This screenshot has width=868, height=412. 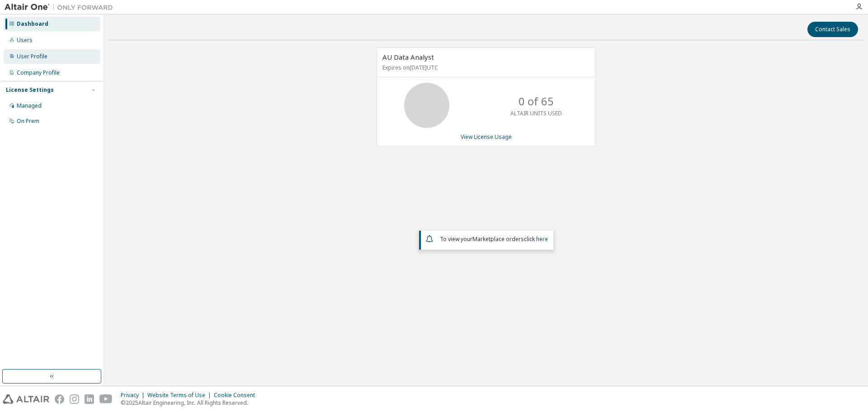 I want to click on p: ALTAIR UNITS USED, so click(x=536, y=113).